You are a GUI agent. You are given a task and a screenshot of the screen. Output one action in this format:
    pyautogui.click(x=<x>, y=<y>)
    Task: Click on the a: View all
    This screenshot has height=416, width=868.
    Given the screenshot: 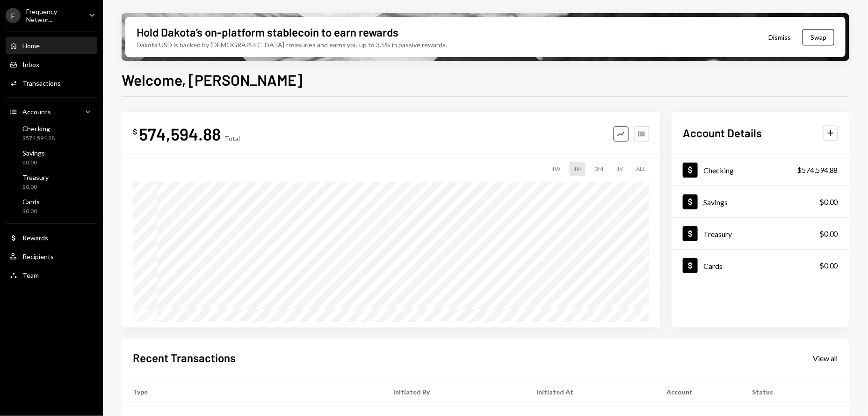 What is the action you would take?
    pyautogui.click(x=825, y=358)
    